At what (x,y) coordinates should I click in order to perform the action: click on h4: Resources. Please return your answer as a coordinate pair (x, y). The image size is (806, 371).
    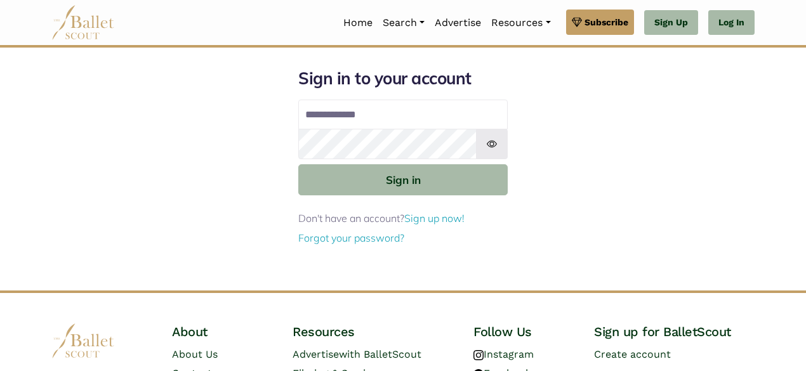
    Looking at the image, I should click on (373, 332).